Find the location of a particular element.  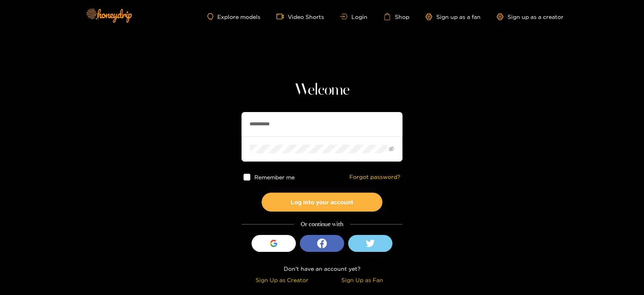

div: Sign Up as Creator is located at coordinates (282, 280).